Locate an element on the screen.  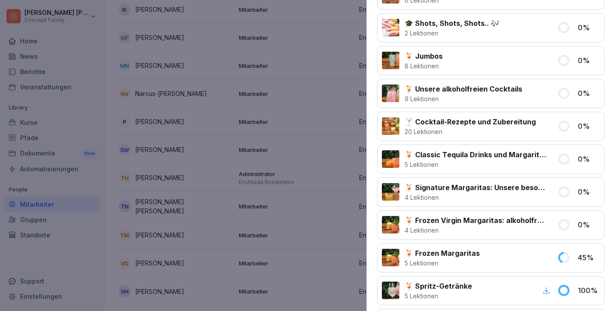
p: 🍹 Frozen Virgin Margaritas: alkoholfreie Perfektion in Glas und Pitcher is located at coordinates (476, 220).